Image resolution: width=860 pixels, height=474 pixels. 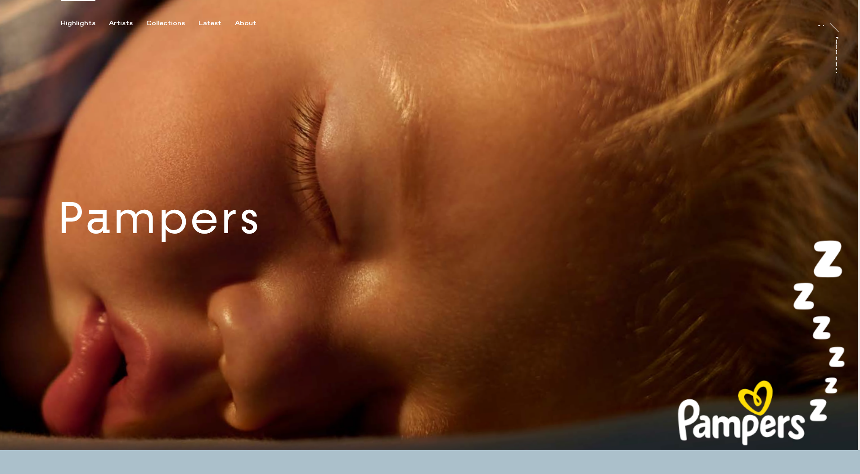 I want to click on div: About, so click(x=246, y=23).